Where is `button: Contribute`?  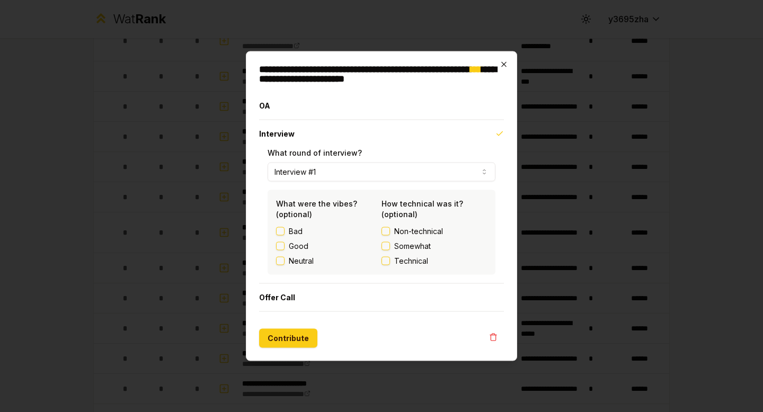
button: Contribute is located at coordinates (288, 338).